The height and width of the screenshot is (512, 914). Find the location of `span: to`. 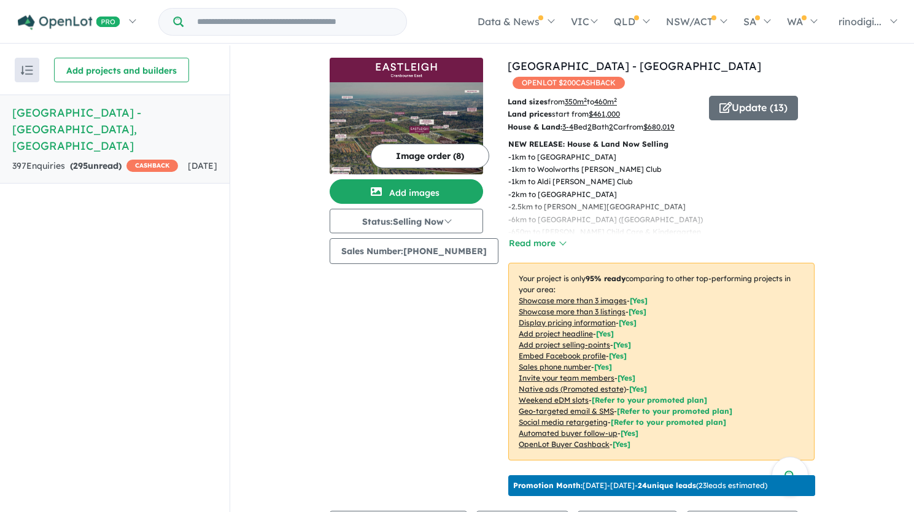

span: to is located at coordinates (601, 101).